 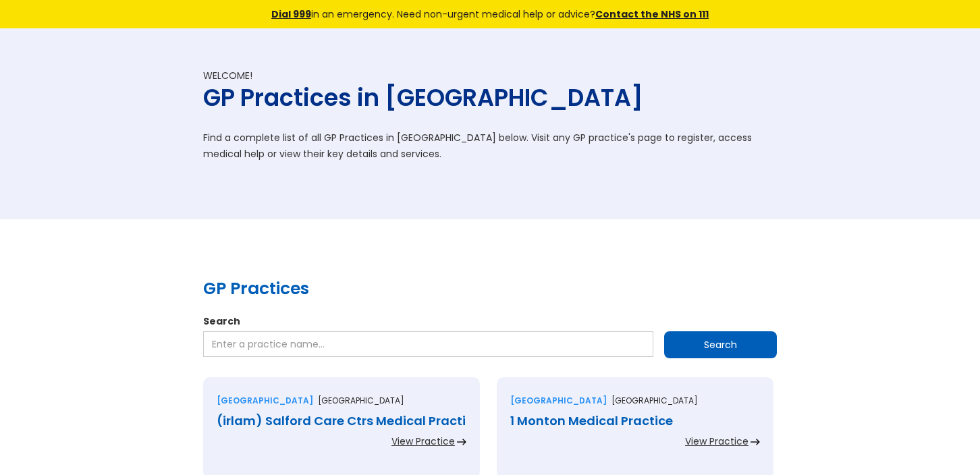 What do you see at coordinates (720, 345) in the screenshot?
I see `input: Search` at bounding box center [720, 345].